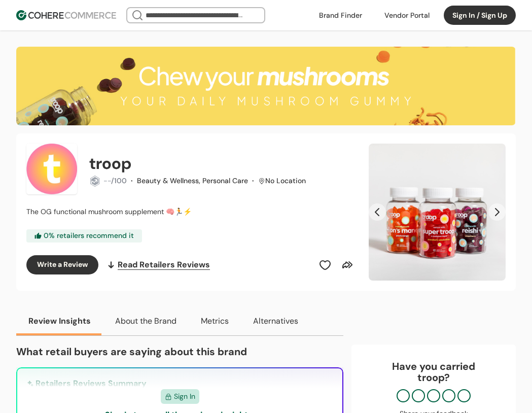 The image size is (532, 413). I want to click on p: troop ?, so click(434, 377).